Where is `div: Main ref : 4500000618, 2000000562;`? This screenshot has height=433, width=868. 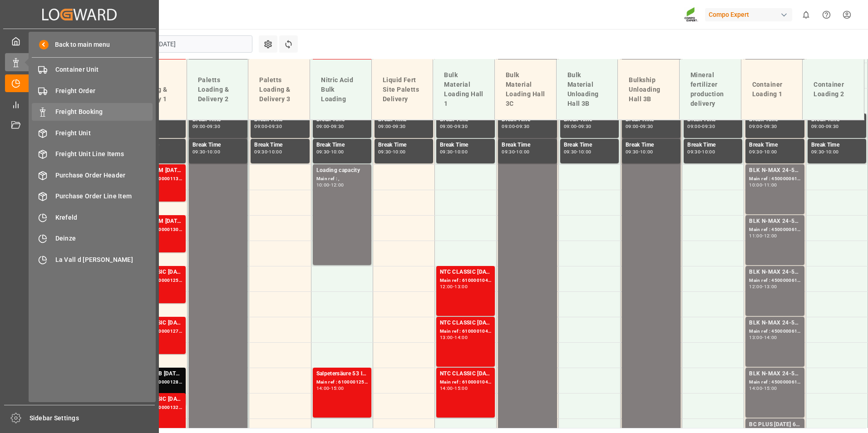
div: Main ref : 4500000618, 2000000562; is located at coordinates (774, 281).